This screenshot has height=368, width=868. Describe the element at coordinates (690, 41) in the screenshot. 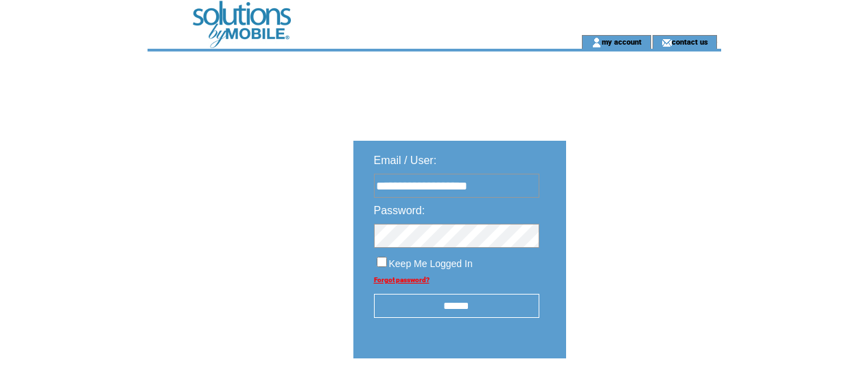

I see `a: contact us` at that location.